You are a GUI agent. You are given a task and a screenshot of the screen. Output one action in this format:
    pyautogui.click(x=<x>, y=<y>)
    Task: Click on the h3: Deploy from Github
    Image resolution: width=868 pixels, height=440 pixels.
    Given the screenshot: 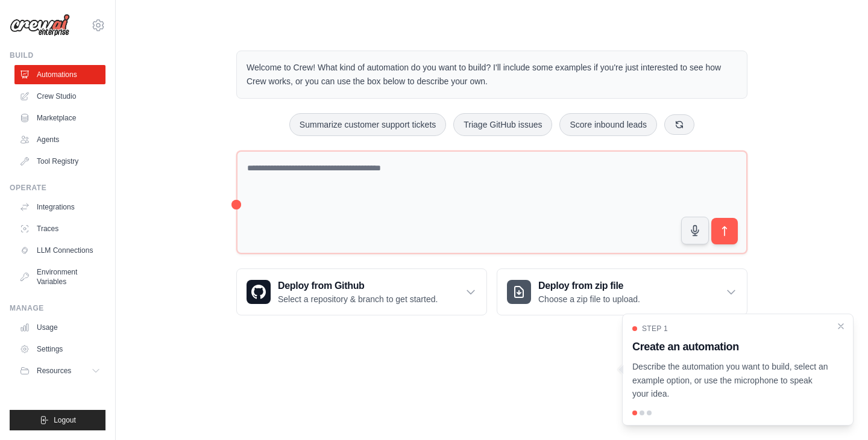 What is the action you would take?
    pyautogui.click(x=357, y=286)
    